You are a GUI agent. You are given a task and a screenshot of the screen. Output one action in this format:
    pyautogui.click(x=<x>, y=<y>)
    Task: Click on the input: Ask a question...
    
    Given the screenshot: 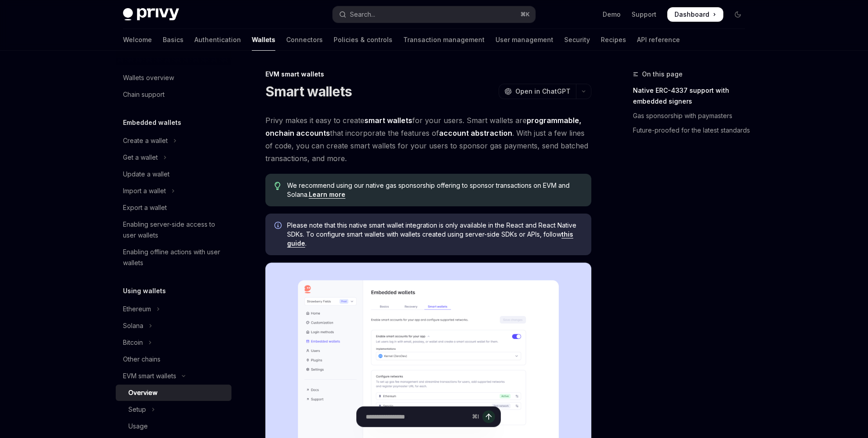 What is the action you would take?
    pyautogui.click(x=417, y=417)
    